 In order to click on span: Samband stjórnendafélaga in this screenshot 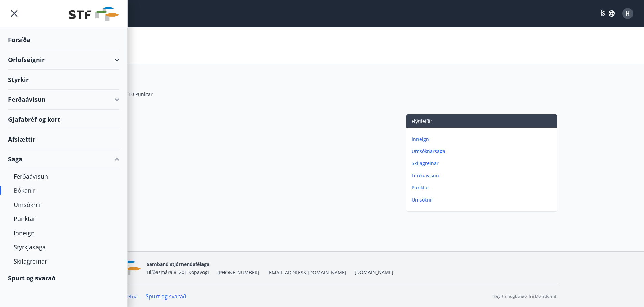, I will do `click(178, 264)`.